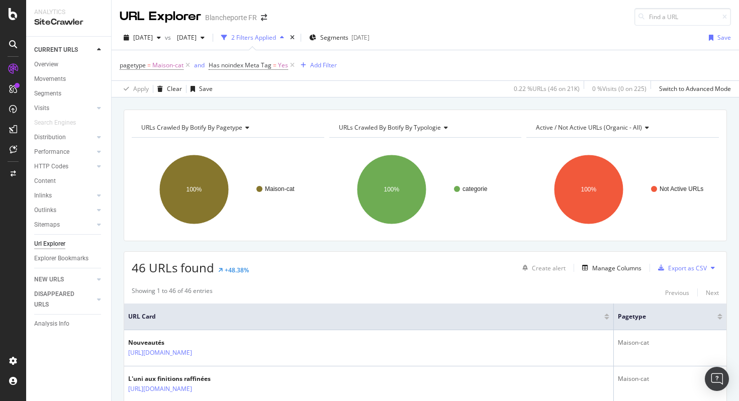 The height and width of the screenshot is (401, 739). I want to click on a: Url Explorer, so click(69, 244).